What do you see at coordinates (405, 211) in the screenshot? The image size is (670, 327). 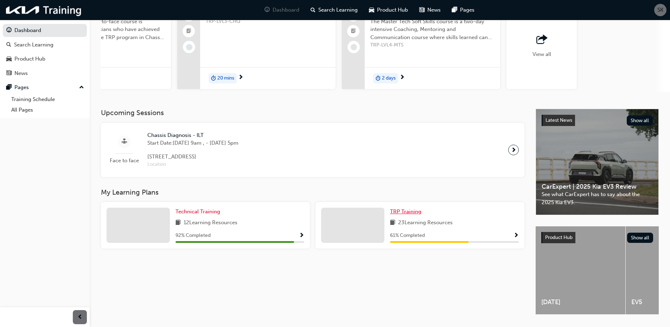 I see `span: TRP Training` at bounding box center [405, 211].